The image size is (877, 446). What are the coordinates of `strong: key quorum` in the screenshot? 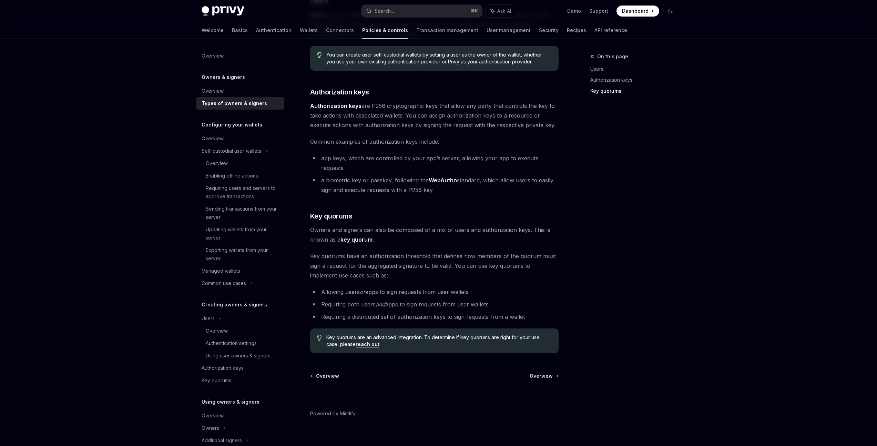 It's located at (356, 240).